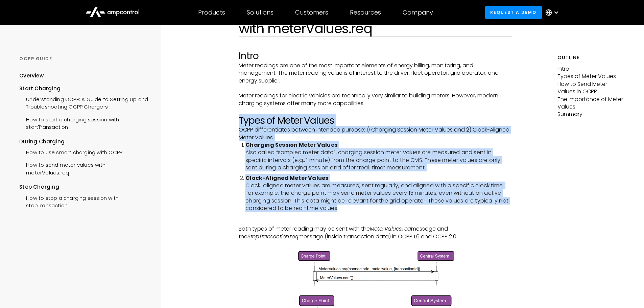 This screenshot has height=308, width=644. What do you see at coordinates (83, 187) in the screenshot?
I see `div: Stop Charging` at bounding box center [83, 187].